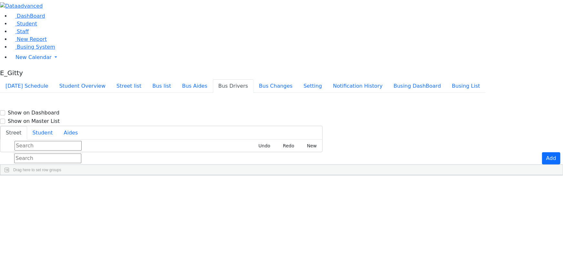 This screenshot has width=563, height=277. What do you see at coordinates (129, 86) in the screenshot?
I see `button: Street list` at bounding box center [129, 86].